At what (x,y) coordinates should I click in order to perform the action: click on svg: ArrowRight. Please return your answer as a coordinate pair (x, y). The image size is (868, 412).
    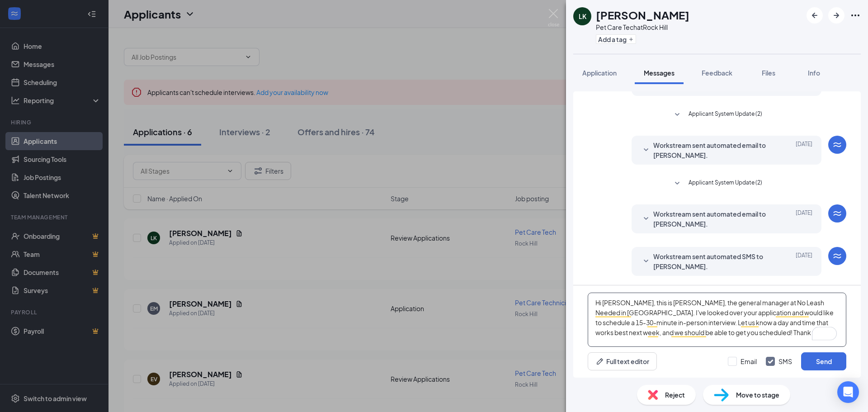
    Looking at the image, I should click on (837, 15).